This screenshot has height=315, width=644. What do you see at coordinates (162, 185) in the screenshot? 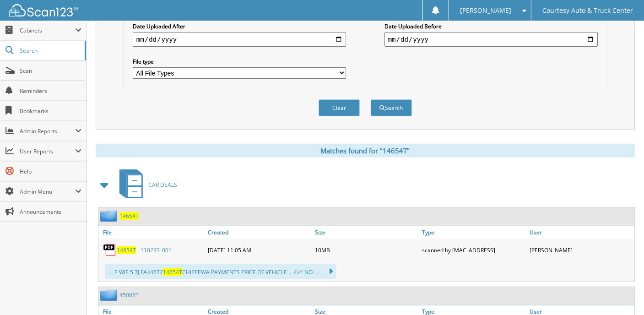
I see `span: CAR DEALS` at bounding box center [162, 185].